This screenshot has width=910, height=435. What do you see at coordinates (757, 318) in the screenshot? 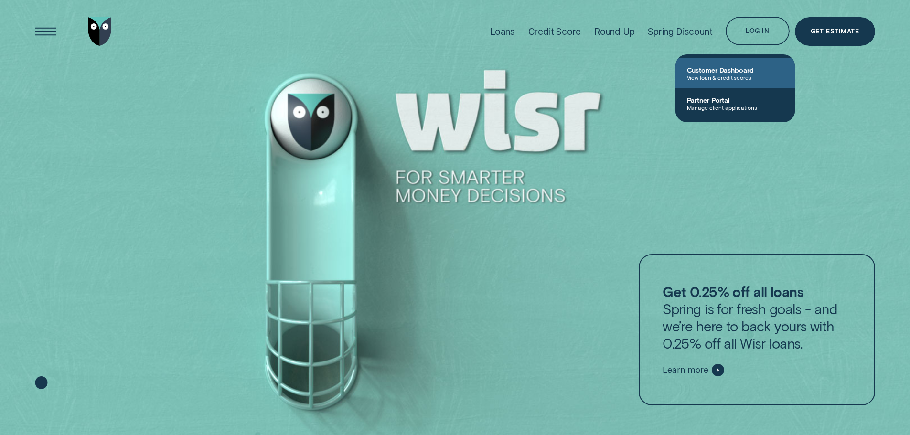
I see `p: Spring is for fresh goals - and we’re here to back yours with 0.25% off all Wisr loans.` at bounding box center [757, 318].